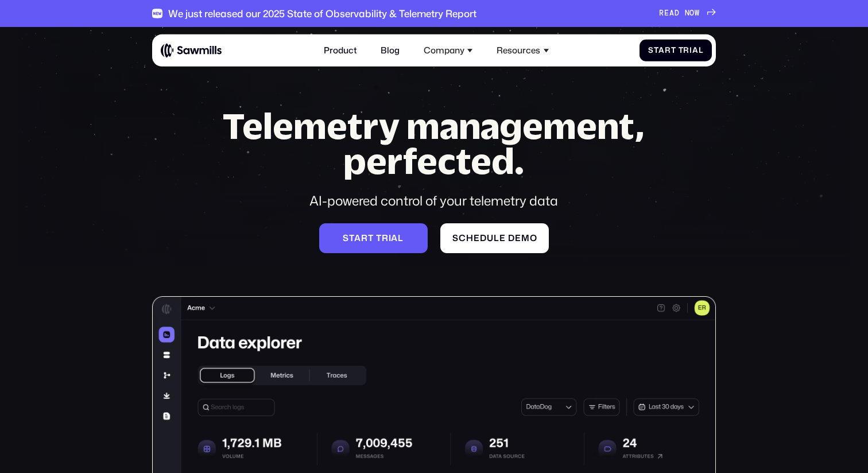  What do you see at coordinates (374, 238) in the screenshot?
I see `div: Start trial` at bounding box center [374, 238].